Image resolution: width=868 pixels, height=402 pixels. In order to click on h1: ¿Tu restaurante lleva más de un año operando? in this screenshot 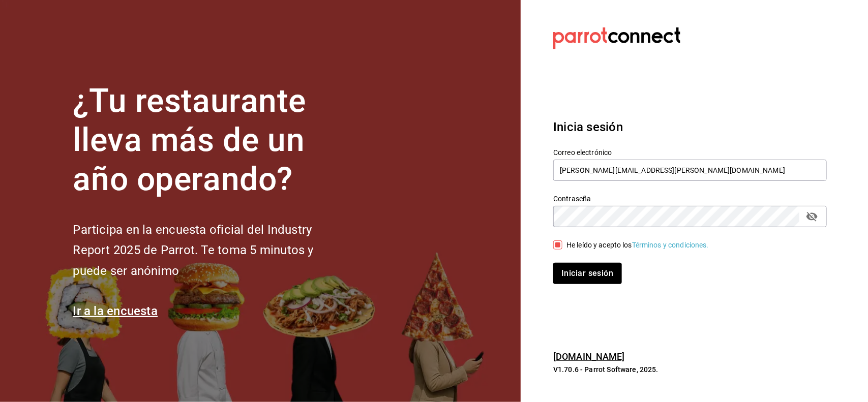, I will do `click(210, 140)`.